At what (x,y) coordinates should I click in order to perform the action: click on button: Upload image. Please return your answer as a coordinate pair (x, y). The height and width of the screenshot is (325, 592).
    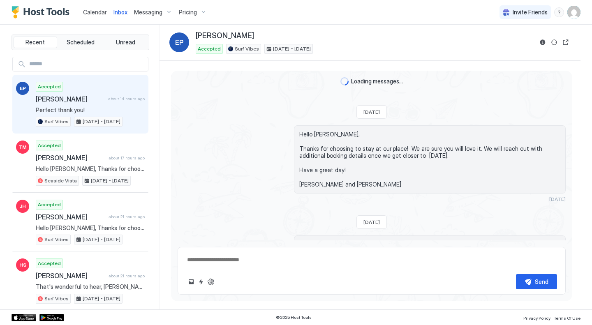
    Looking at the image, I should click on (191, 282).